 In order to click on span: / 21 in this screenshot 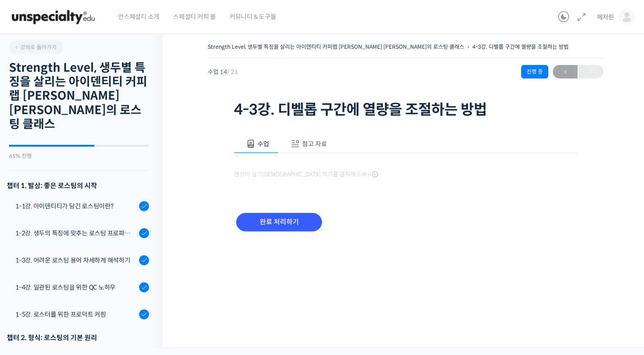, I will do `click(233, 72)`.